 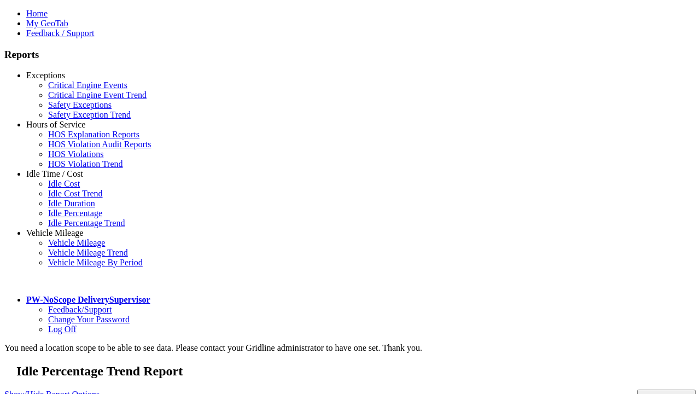 What do you see at coordinates (37, 13) in the screenshot?
I see `a: Home` at bounding box center [37, 13].